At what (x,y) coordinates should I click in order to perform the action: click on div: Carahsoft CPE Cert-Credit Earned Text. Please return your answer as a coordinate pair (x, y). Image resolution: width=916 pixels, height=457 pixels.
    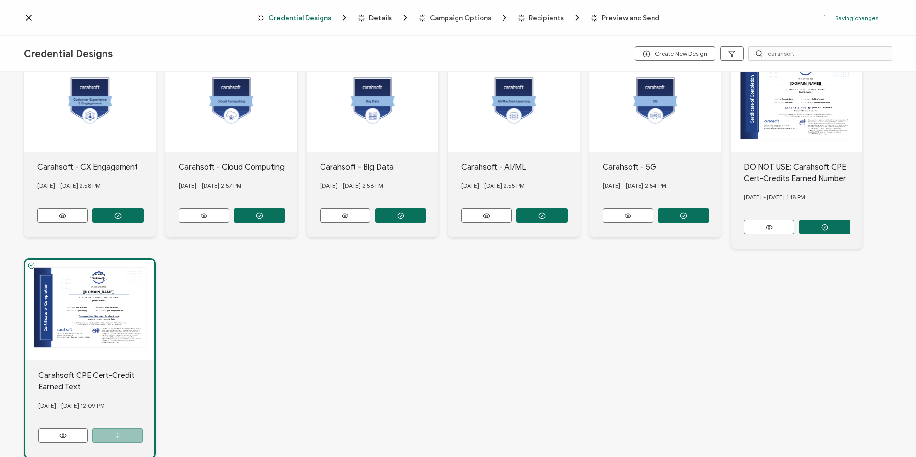
    Looking at the image, I should click on (96, 381).